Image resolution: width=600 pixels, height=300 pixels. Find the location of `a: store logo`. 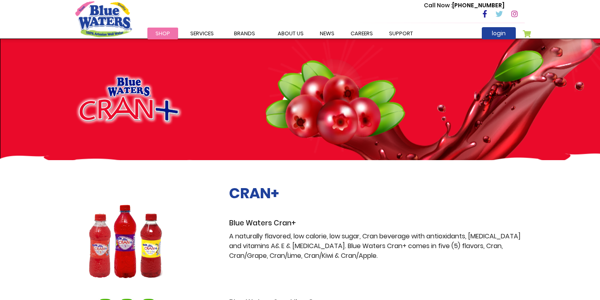

a: store logo is located at coordinates (104, 19).